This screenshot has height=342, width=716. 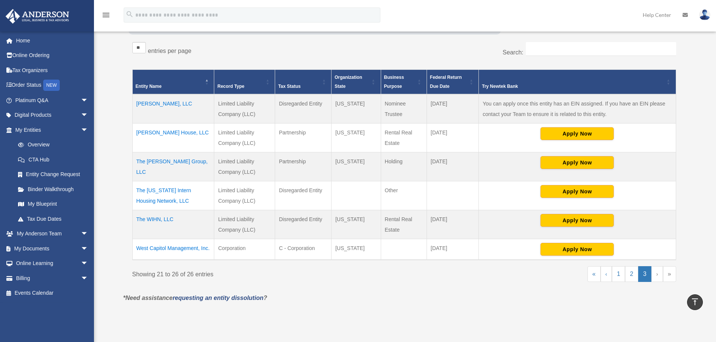 I want to click on td: Other, so click(x=403, y=196).